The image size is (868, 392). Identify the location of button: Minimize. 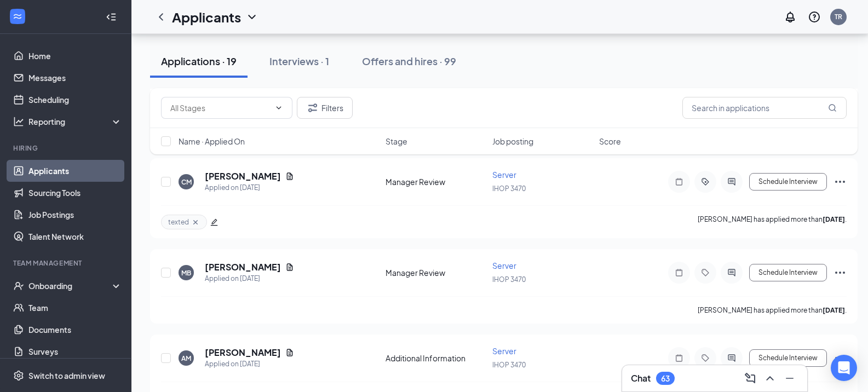
(790, 378).